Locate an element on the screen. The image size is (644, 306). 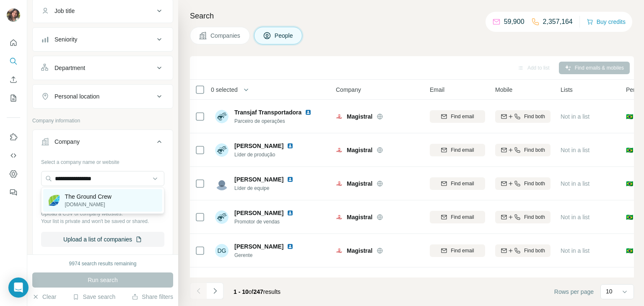
span: Líder de equipe is located at coordinates (265, 189).